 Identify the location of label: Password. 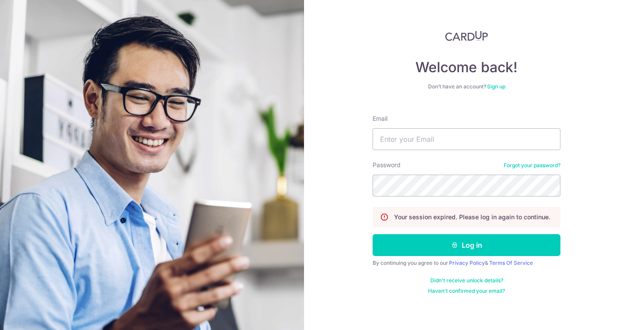
(387, 165).